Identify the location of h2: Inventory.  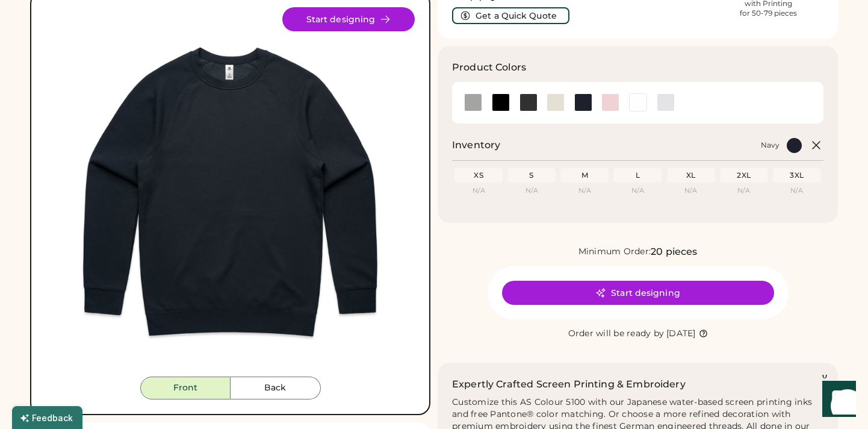
(476, 145).